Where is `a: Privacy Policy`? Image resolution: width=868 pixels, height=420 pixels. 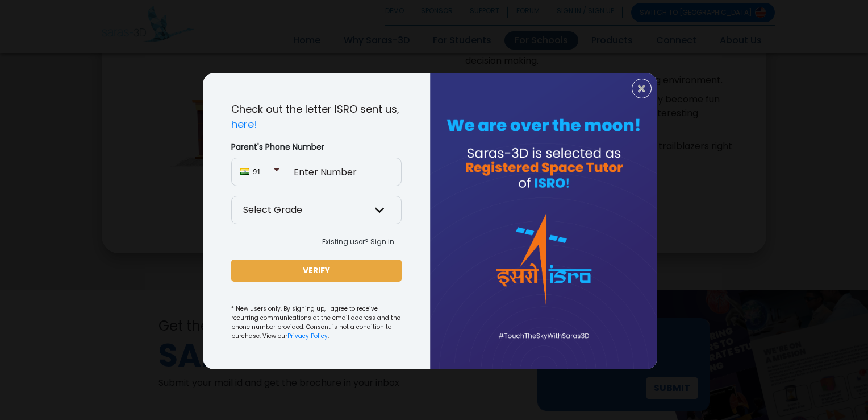 a: Privacy Policy is located at coordinates (307, 336).